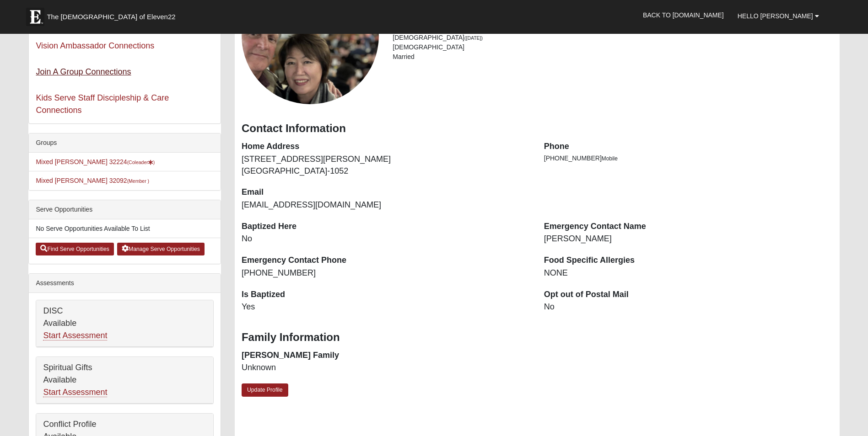 This screenshot has height=436, width=868. I want to click on a: Update Profile, so click(265, 390).